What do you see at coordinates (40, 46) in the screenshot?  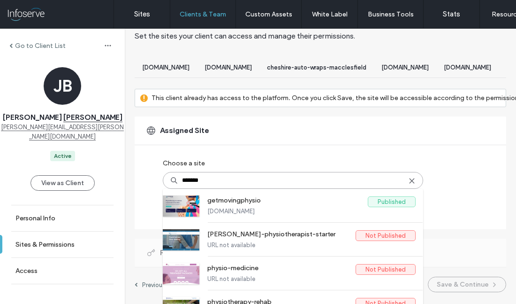 I see `label: Go to Client List` at bounding box center [40, 46].